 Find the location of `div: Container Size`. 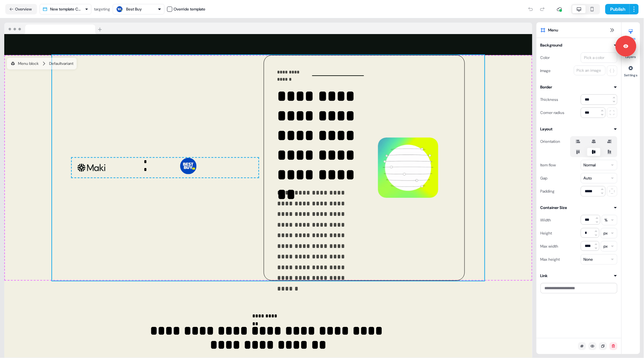

div: Container Size is located at coordinates (554, 207).